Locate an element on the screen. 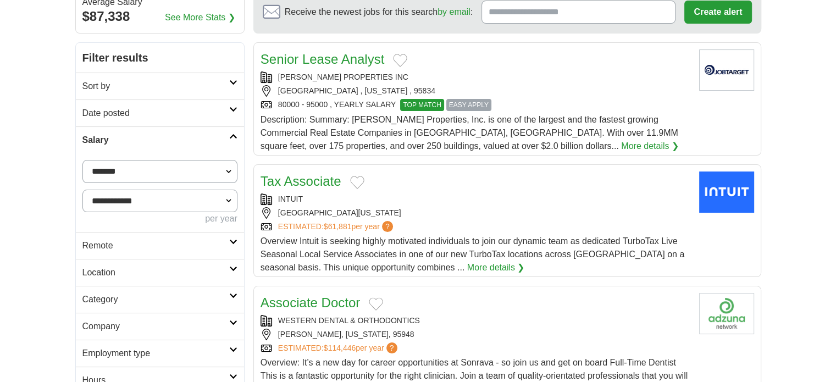  h2: Company is located at coordinates (155, 326).